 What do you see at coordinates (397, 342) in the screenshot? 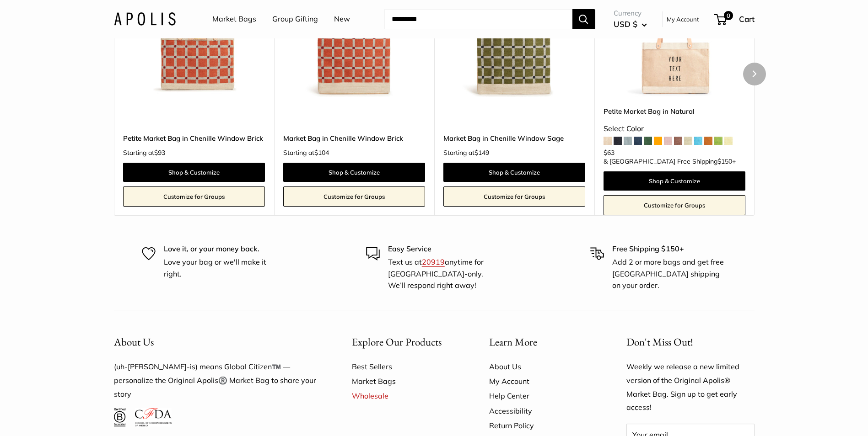
I see `span: Explore Our Products` at bounding box center [397, 342].